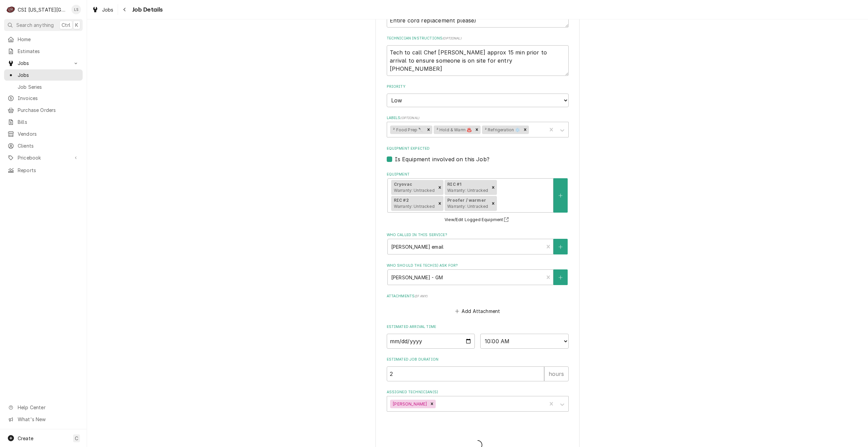 The width and height of the screenshot is (868, 447). Describe the element at coordinates (48, 170) in the screenshot. I see `span: Reports` at that location.